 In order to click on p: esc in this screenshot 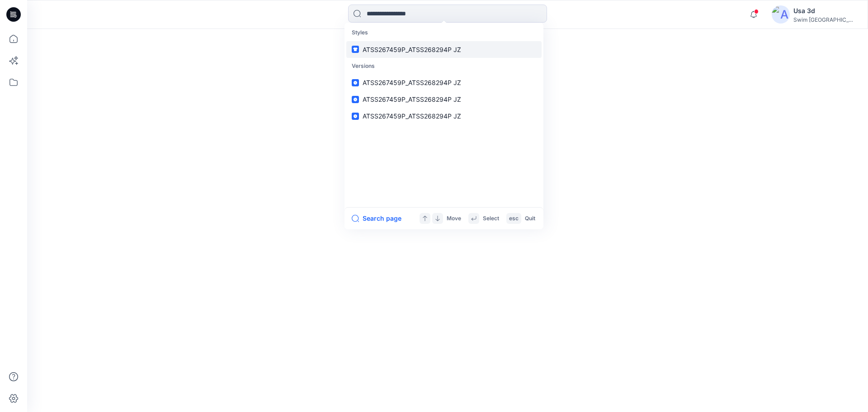, I will do `click(514, 218)`.